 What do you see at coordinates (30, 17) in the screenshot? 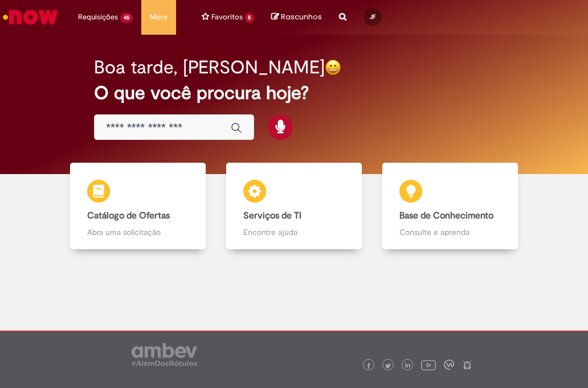
I see `img: ServiceNow` at bounding box center [30, 17].